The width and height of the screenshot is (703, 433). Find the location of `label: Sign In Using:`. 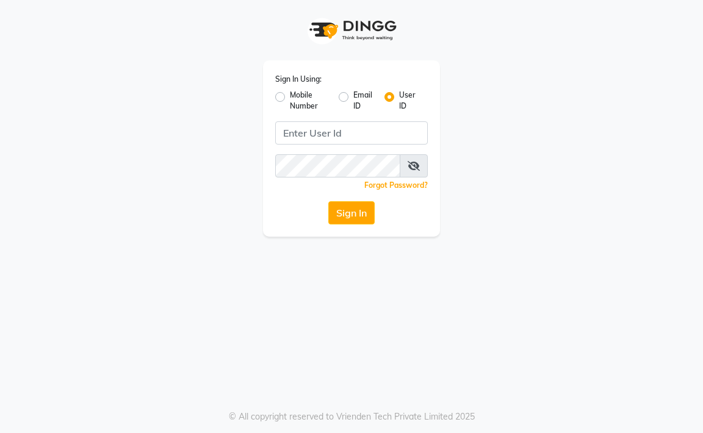

label: Sign In Using: is located at coordinates (298, 79).